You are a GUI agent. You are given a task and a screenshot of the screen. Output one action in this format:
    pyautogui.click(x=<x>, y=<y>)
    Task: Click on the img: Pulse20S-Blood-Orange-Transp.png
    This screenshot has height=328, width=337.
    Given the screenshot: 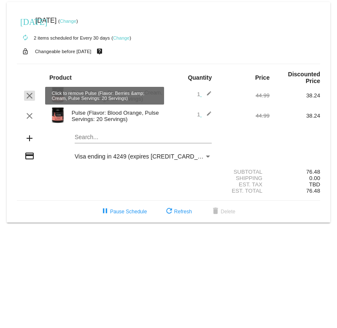 What is the action you would take?
    pyautogui.click(x=58, y=115)
    